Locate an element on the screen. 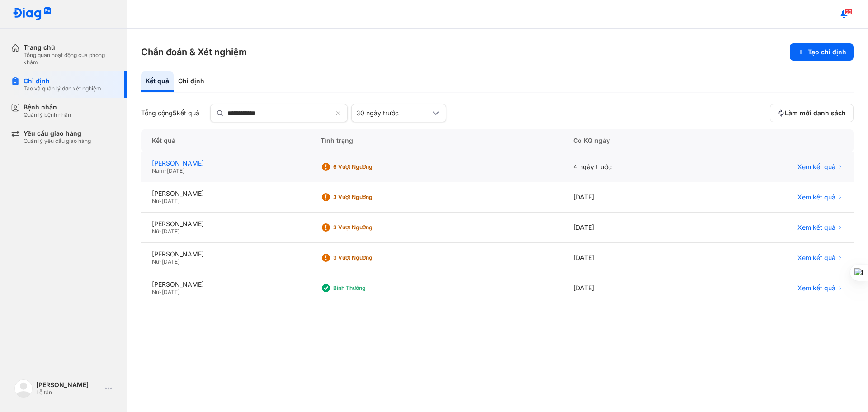 This screenshot has height=412, width=868. span: 5 is located at coordinates (175, 112).